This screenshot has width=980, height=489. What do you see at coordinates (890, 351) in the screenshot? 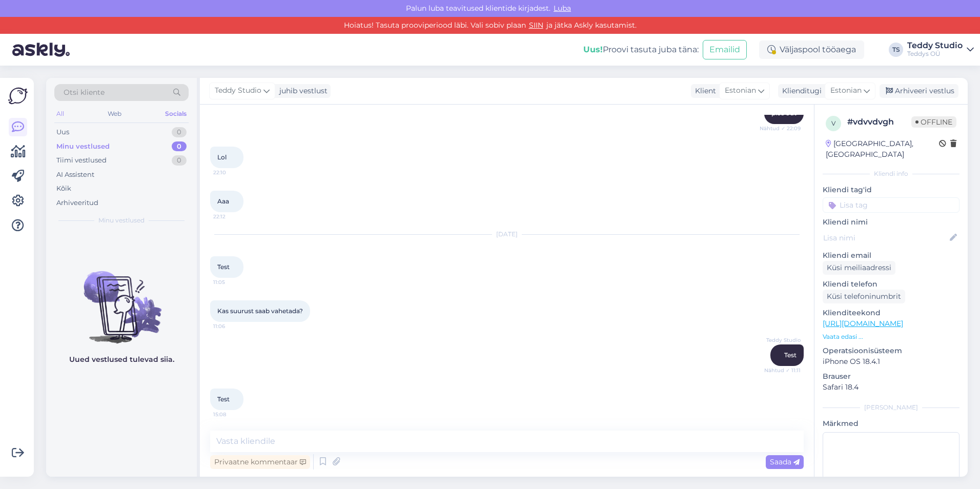
I see `p: Operatsioonisüsteem` at bounding box center [890, 351].